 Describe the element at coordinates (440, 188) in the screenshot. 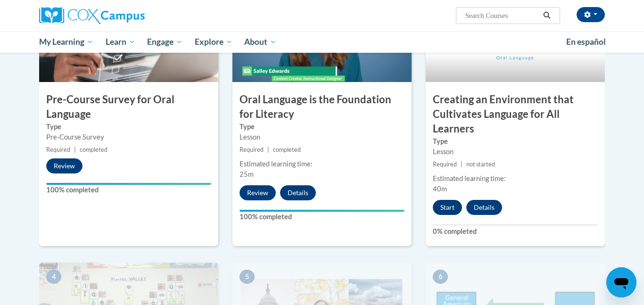

I see `span: 40m` at that location.